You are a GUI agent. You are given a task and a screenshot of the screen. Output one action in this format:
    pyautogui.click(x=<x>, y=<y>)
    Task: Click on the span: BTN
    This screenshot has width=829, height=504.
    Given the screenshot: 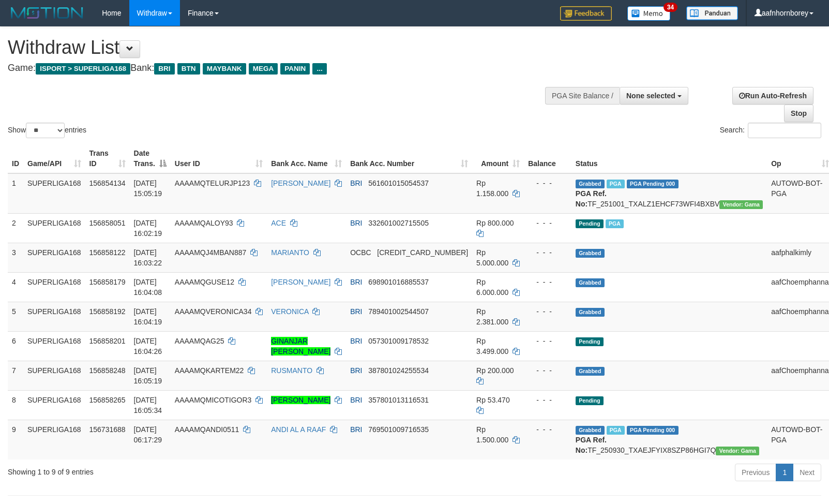 What is the action you would take?
    pyautogui.click(x=189, y=69)
    